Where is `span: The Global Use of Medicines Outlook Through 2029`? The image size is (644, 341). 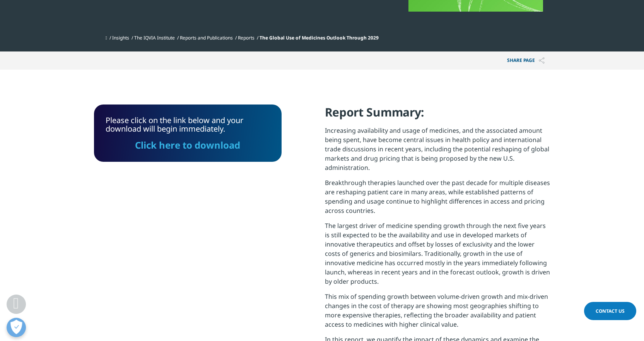
span: The Global Use of Medicines Outlook Through 2029 is located at coordinates (319, 38).